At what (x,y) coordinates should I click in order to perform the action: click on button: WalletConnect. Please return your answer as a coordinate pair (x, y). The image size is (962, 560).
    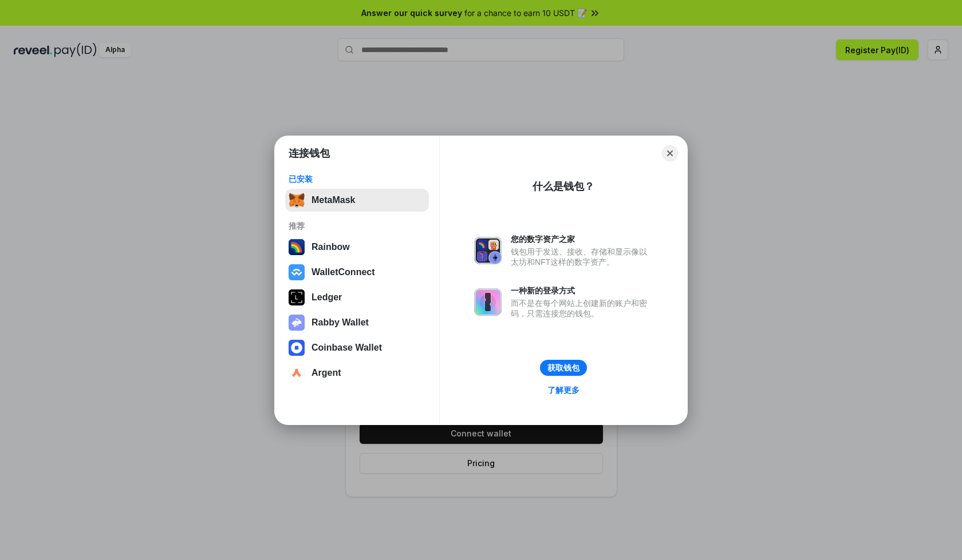
    Looking at the image, I should click on (357, 273).